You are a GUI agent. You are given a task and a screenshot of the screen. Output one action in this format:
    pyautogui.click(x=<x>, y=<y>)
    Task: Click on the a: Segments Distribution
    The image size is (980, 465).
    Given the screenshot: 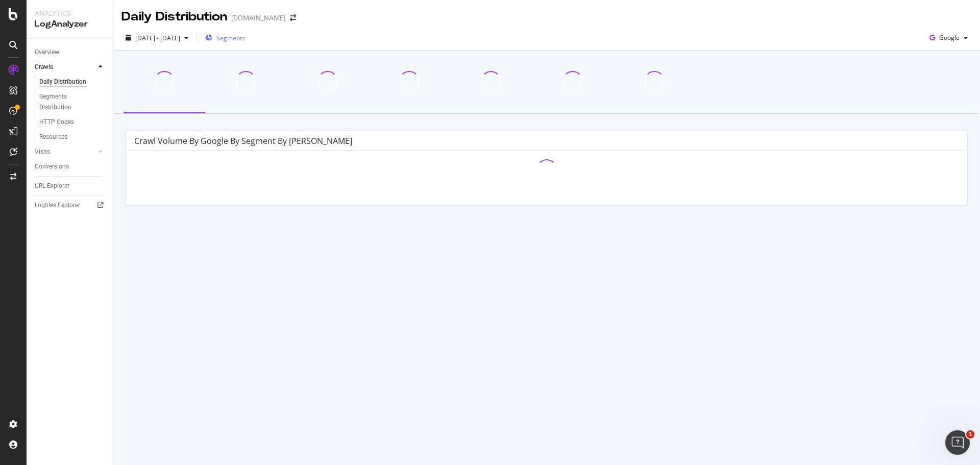 What is the action you would take?
    pyautogui.click(x=73, y=102)
    